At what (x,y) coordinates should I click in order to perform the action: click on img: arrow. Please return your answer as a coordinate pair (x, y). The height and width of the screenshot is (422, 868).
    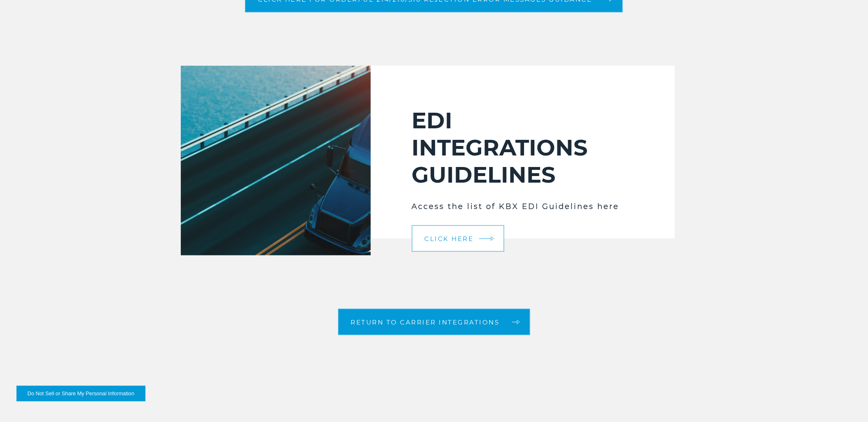
    Looking at the image, I should click on (492, 239).